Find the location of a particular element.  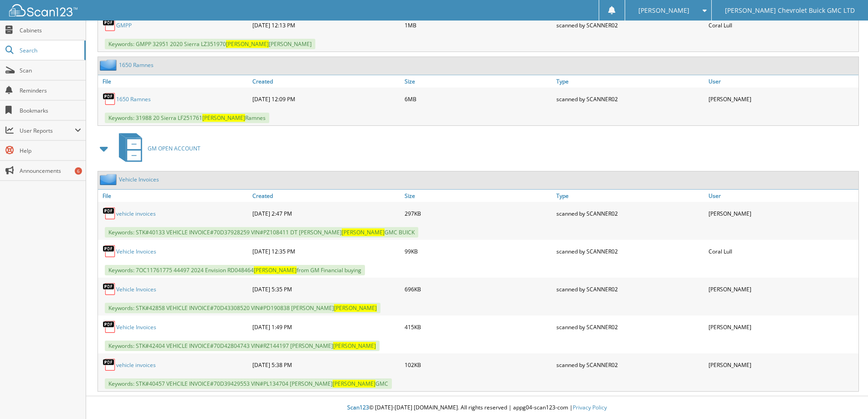

div: 415KB is located at coordinates (479, 327).